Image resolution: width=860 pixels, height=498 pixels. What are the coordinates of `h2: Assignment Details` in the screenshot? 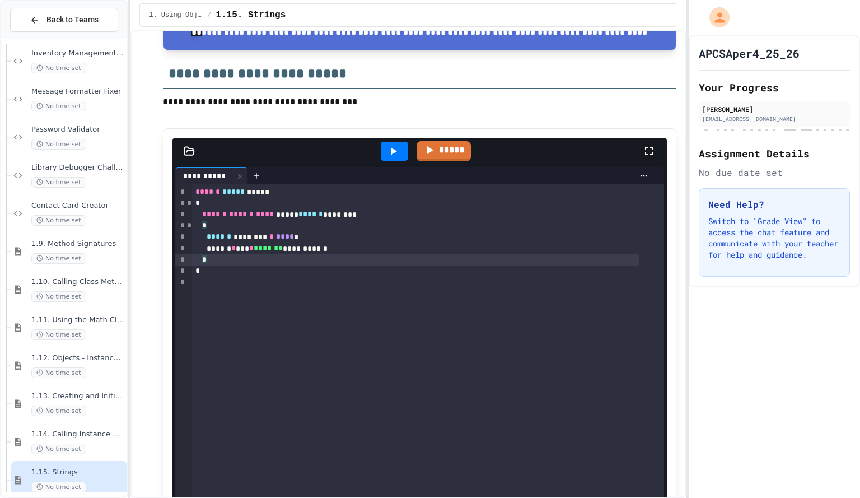 It's located at (774, 153).